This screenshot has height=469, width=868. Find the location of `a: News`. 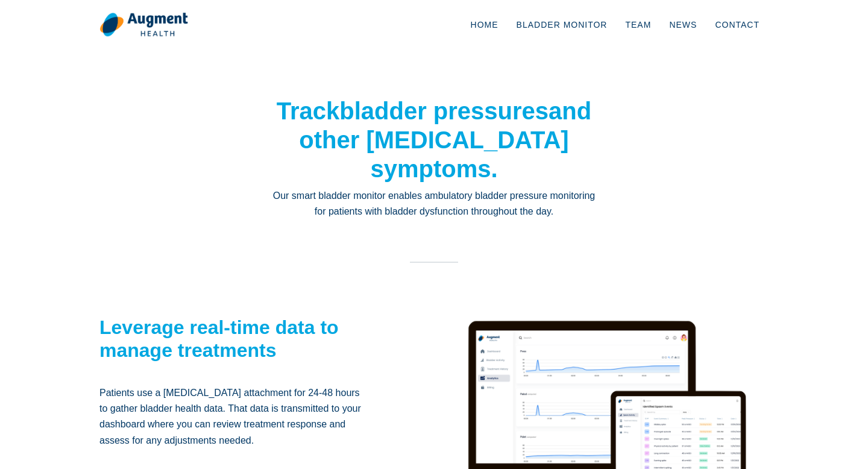

a: News is located at coordinates (683, 25).